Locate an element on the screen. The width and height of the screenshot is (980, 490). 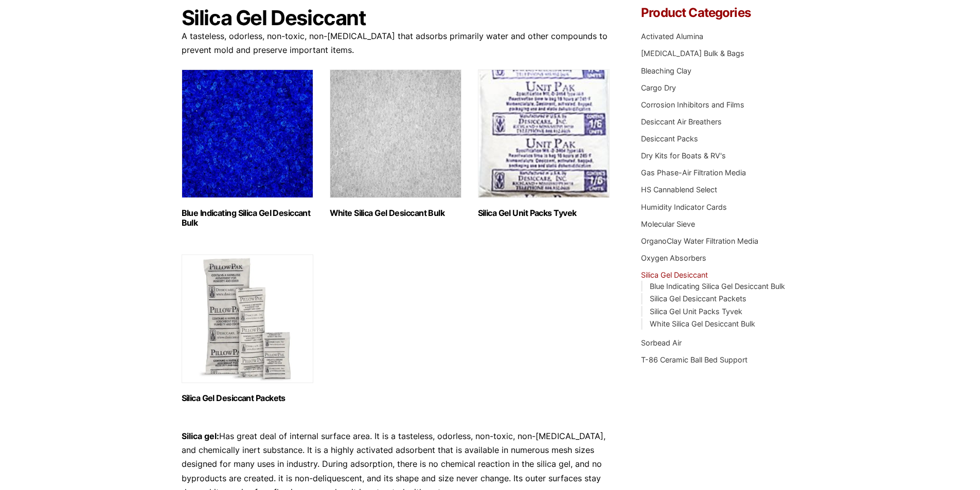
a: Corrosion Inhibitors and Films is located at coordinates (692, 104).